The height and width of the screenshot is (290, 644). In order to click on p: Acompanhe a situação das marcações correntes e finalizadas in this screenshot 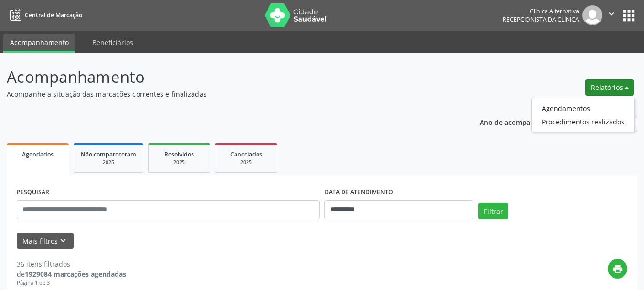, I will do `click(227, 94)`.